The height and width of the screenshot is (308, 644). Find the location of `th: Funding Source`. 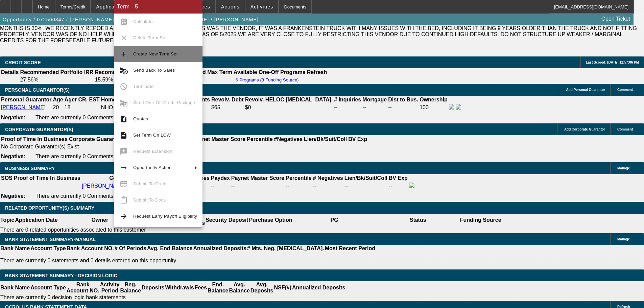

th: Funding Source is located at coordinates (481, 220).